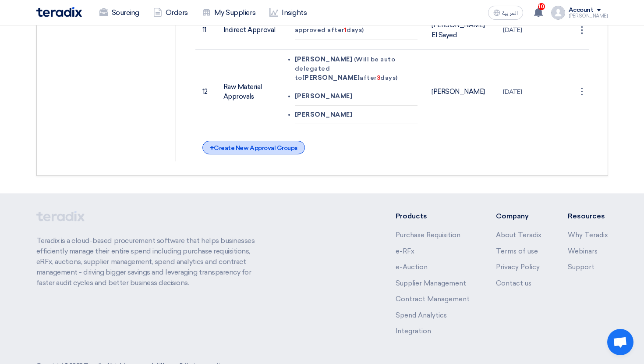 Image resolution: width=644 pixels, height=364 pixels. I want to click on b: 1, so click(346, 30).